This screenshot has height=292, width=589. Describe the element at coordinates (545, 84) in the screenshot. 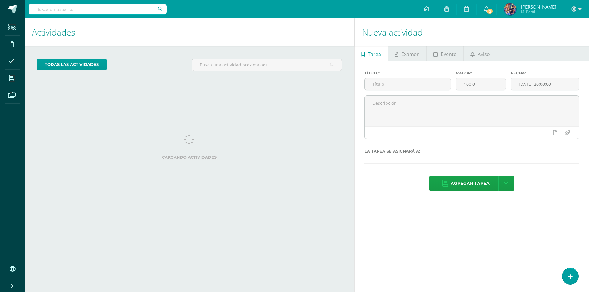

I see `input: Fecha de entrega` at that location.